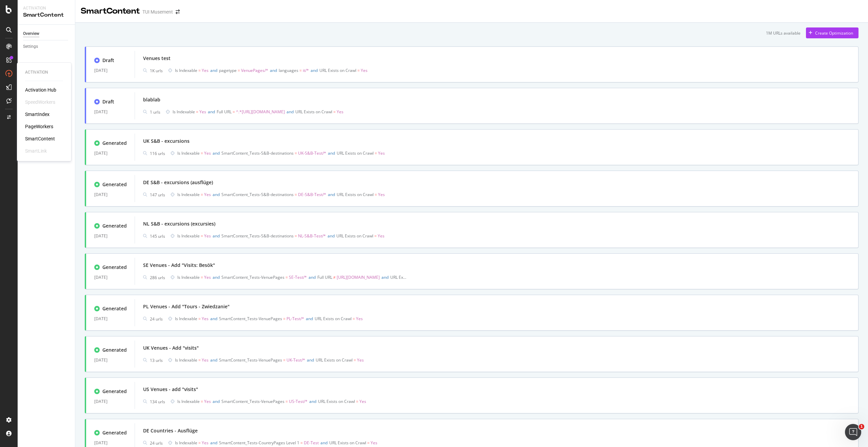  What do you see at coordinates (158, 278) in the screenshot?
I see `div: 286 urls` at bounding box center [158, 278].